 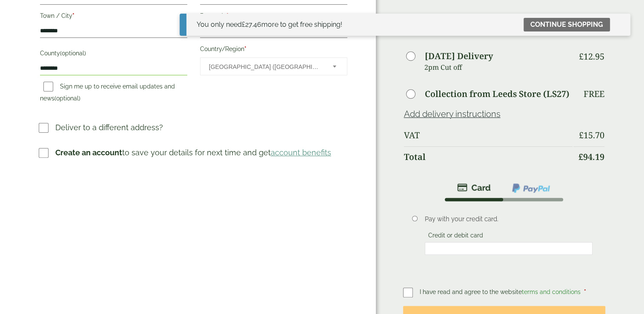 I want to click on bdi: 5.95, so click(x=594, y=19).